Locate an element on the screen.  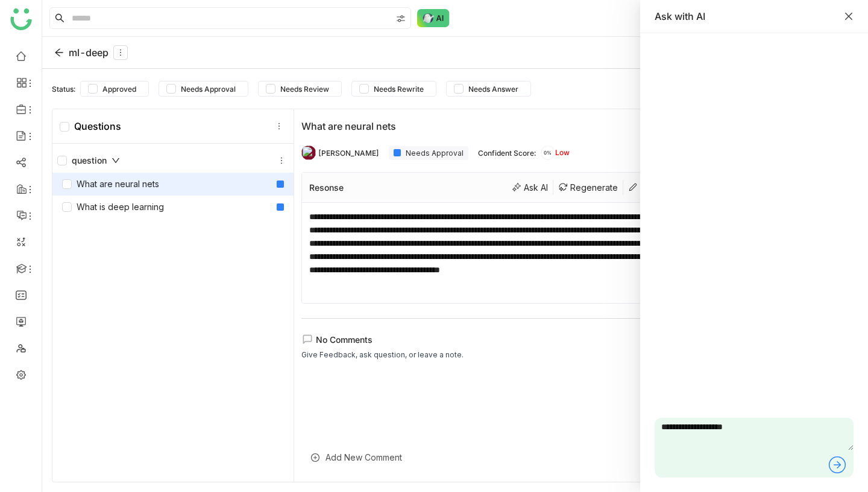
div: Status: is located at coordinates (63, 88).